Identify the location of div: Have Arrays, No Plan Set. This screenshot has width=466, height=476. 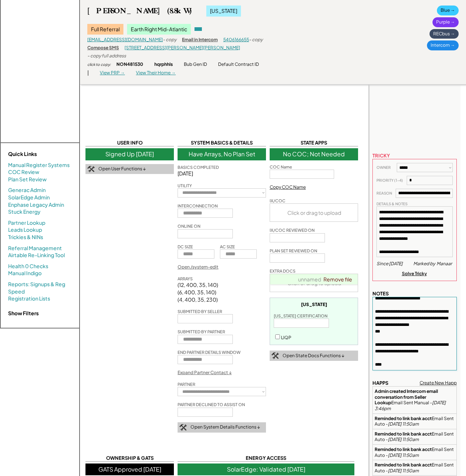
(222, 154).